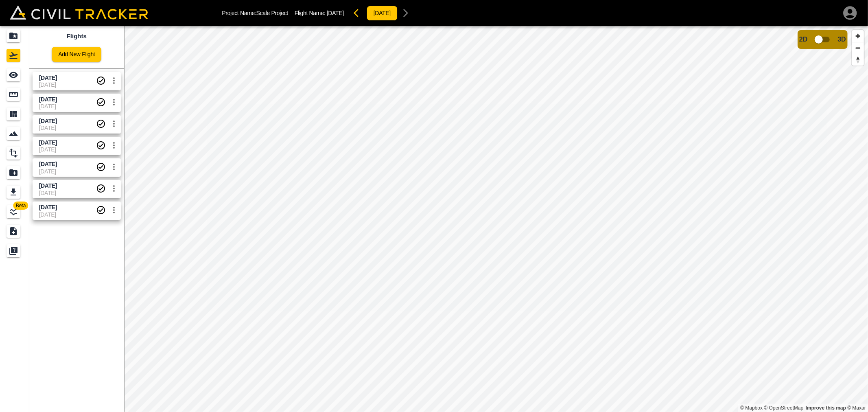  Describe the element at coordinates (751, 408) in the screenshot. I see `a: Mapbox` at that location.